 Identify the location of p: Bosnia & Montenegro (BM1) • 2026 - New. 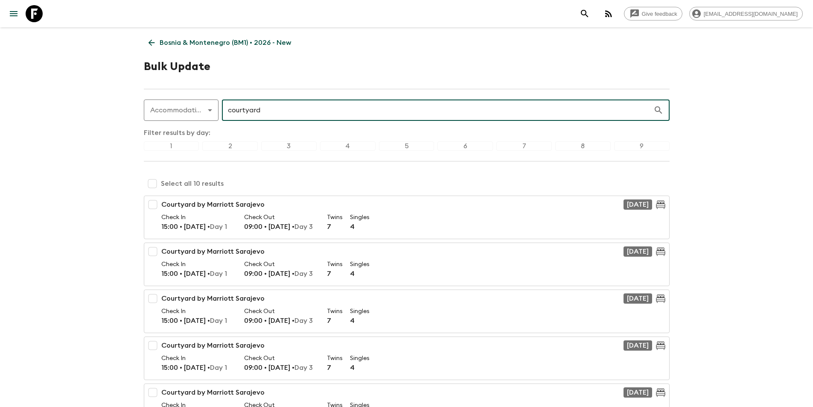
(225, 43).